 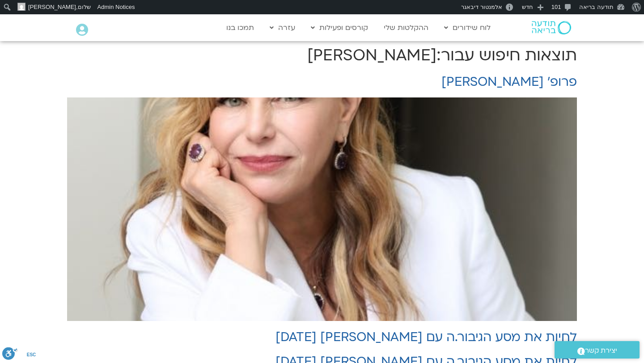 What do you see at coordinates (601, 351) in the screenshot?
I see `span: יצירת קשר` at bounding box center [601, 351].